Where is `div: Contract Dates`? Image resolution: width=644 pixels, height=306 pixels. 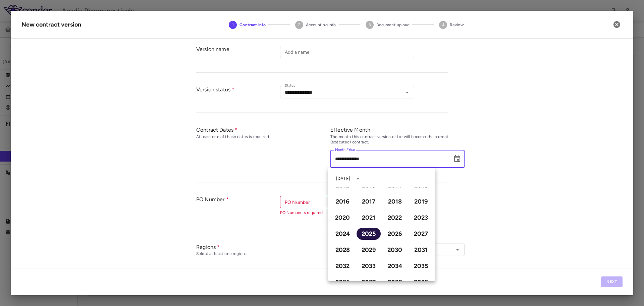
div: Contract Dates is located at coordinates (264, 130).